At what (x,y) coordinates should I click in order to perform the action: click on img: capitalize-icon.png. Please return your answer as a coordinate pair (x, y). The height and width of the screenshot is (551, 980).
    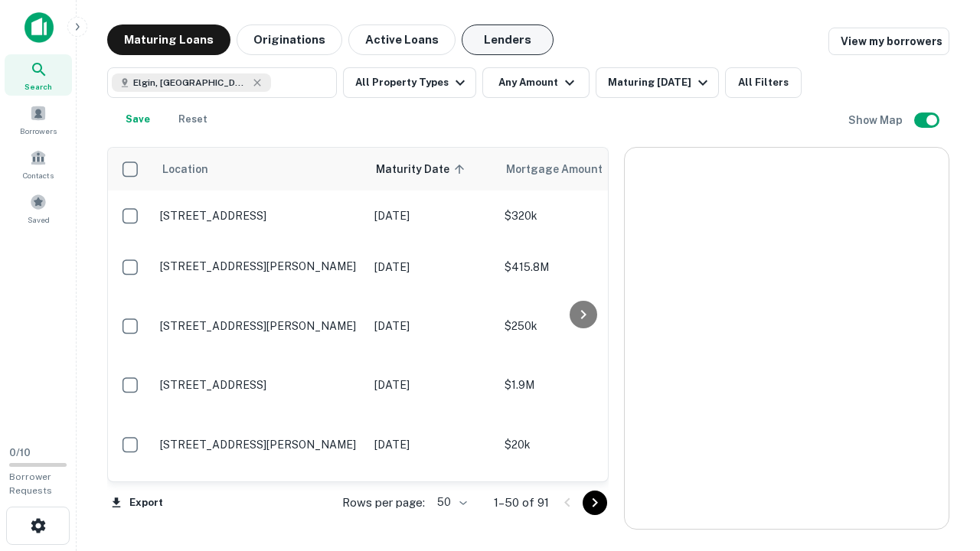
    Looking at the image, I should click on (39, 28).